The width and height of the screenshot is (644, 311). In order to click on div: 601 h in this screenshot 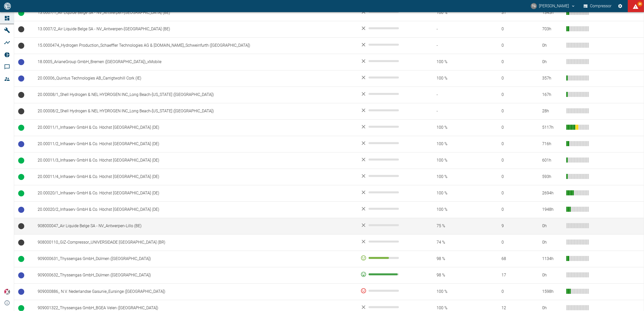, I will do `click(552, 160)`.